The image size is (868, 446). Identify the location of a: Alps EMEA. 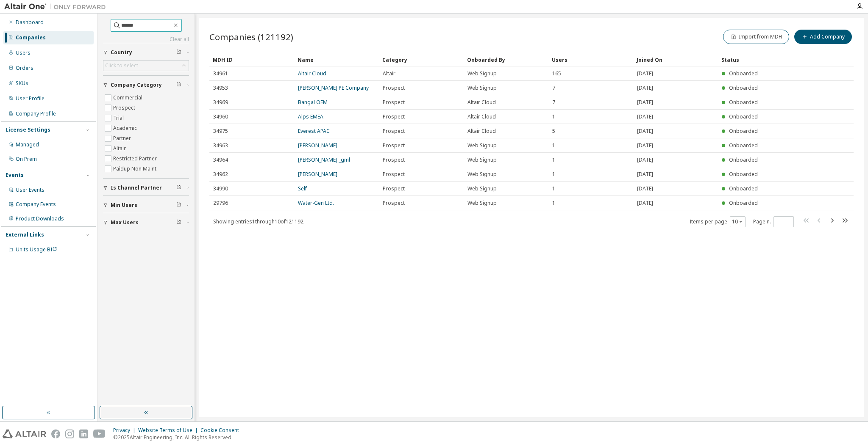
(311, 117).